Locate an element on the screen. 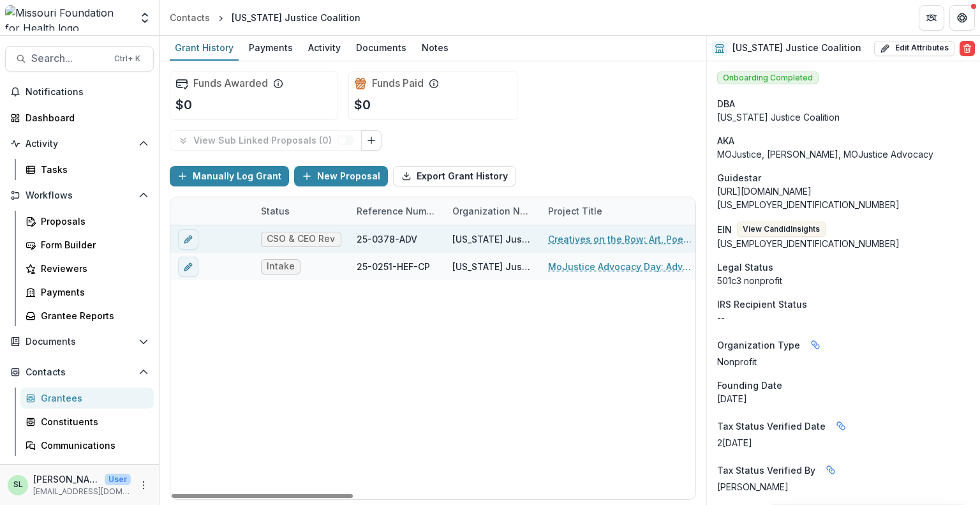  div: Organization Name is located at coordinates (492, 211).